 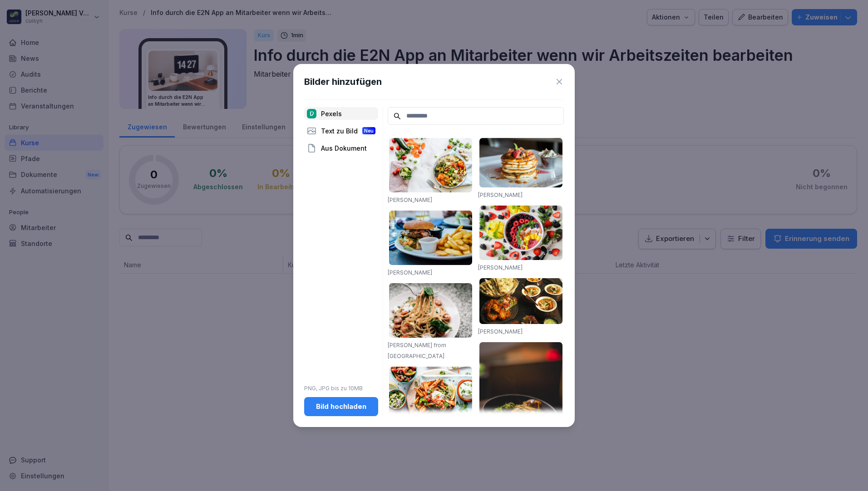 I want to click on img: pexels-photo-842571.jpeg, so click(x=521, y=406).